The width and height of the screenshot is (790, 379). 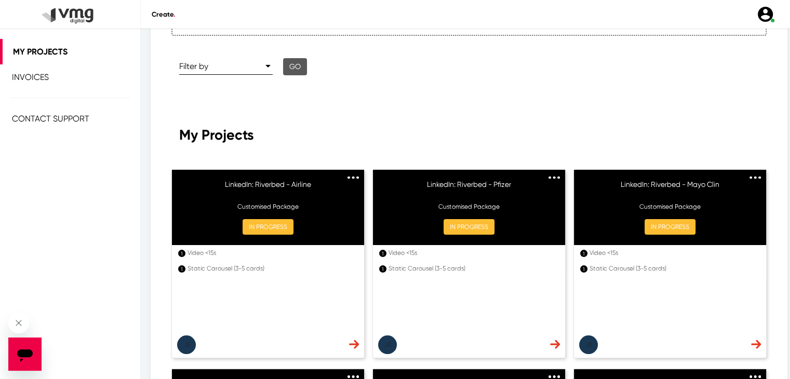 I want to click on span: Create, so click(x=163, y=14).